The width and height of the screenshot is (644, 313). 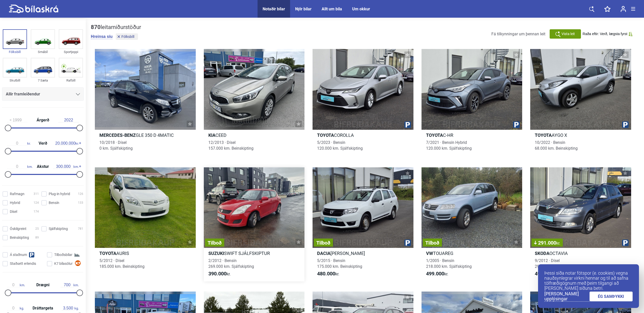 What do you see at coordinates (43, 52) in the screenshot?
I see `div: Smábíl` at bounding box center [43, 52].